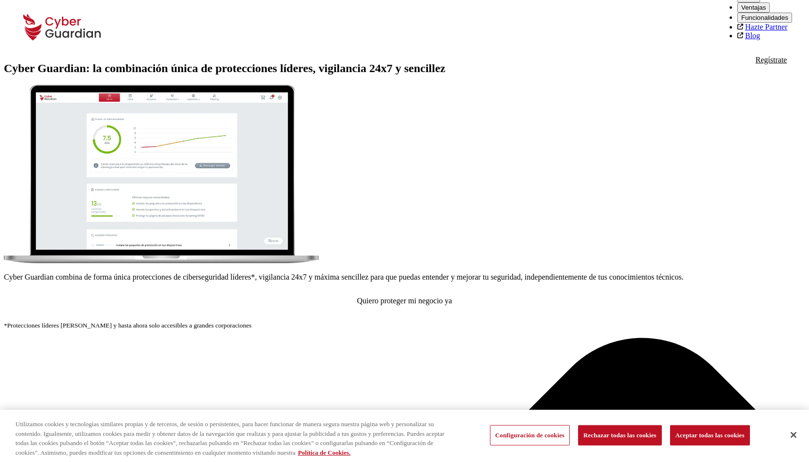 This screenshot has height=462, width=809. Describe the element at coordinates (710, 436) in the screenshot. I see `button: Aceptar todas las cookies` at that location.